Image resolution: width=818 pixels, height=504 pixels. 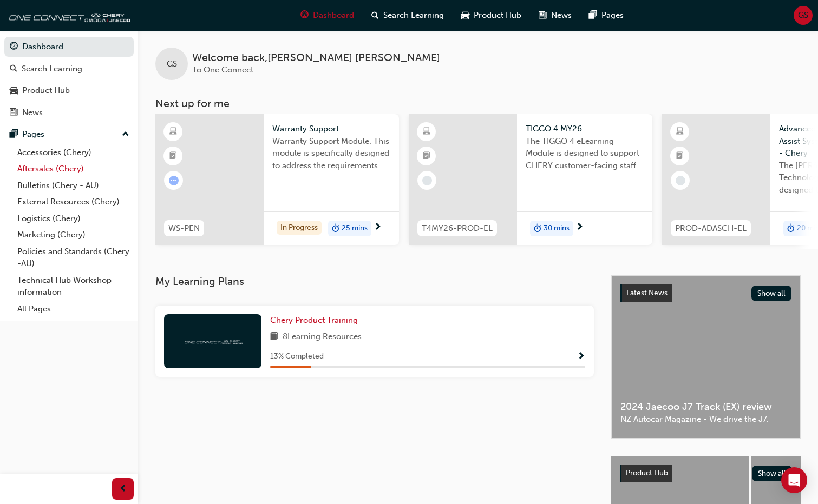 I want to click on a: Product HubShow all, so click(x=706, y=474).